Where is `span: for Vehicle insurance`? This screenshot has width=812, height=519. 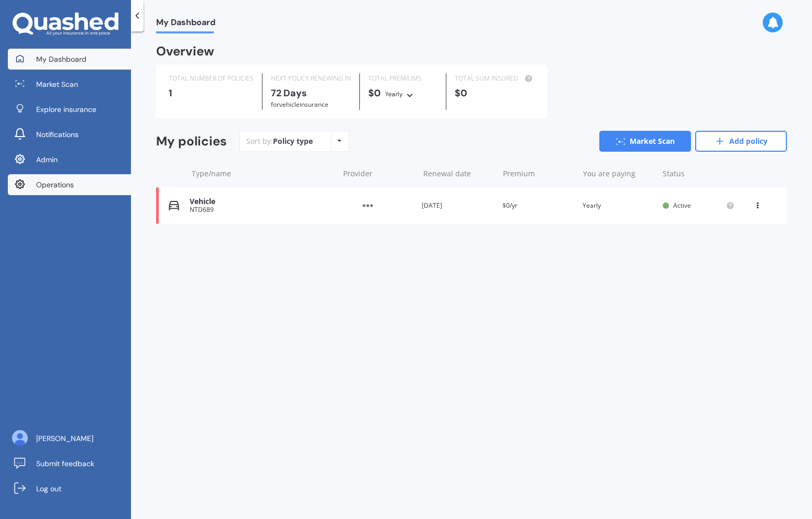 span: for Vehicle insurance is located at coordinates (300, 104).